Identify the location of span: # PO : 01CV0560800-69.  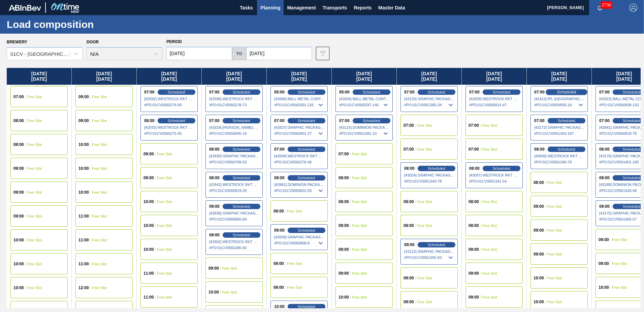
(235, 219).